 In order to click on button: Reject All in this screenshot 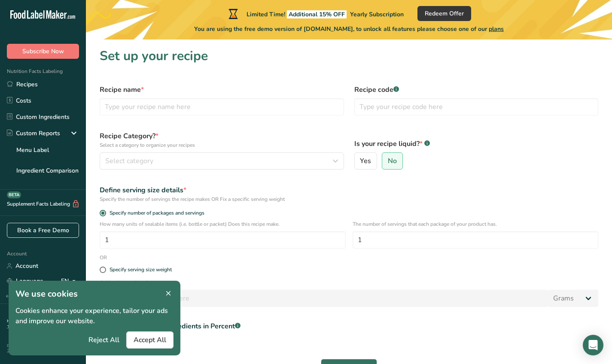, I will do `click(104, 340)`.